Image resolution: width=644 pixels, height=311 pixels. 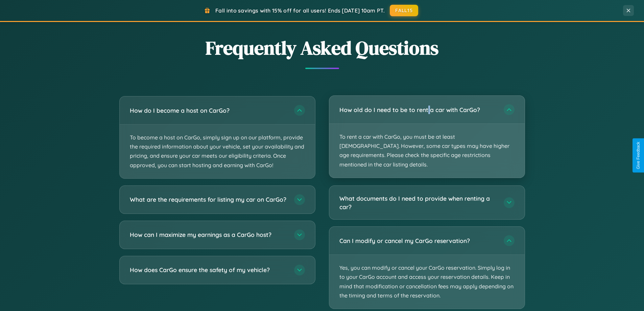 I want to click on div: Give Feedback, so click(x=638, y=155).